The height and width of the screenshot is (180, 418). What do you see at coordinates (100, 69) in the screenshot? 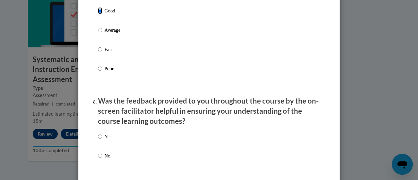
I see `input: Poor` at bounding box center [100, 69].